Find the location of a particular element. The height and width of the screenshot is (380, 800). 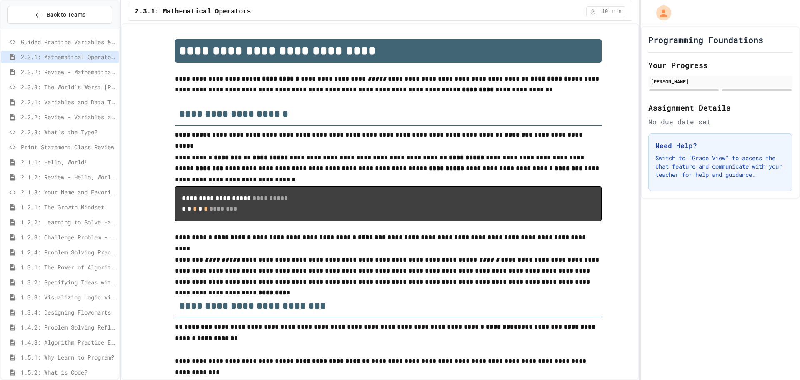

h1: Programming Foundations is located at coordinates (706, 40).